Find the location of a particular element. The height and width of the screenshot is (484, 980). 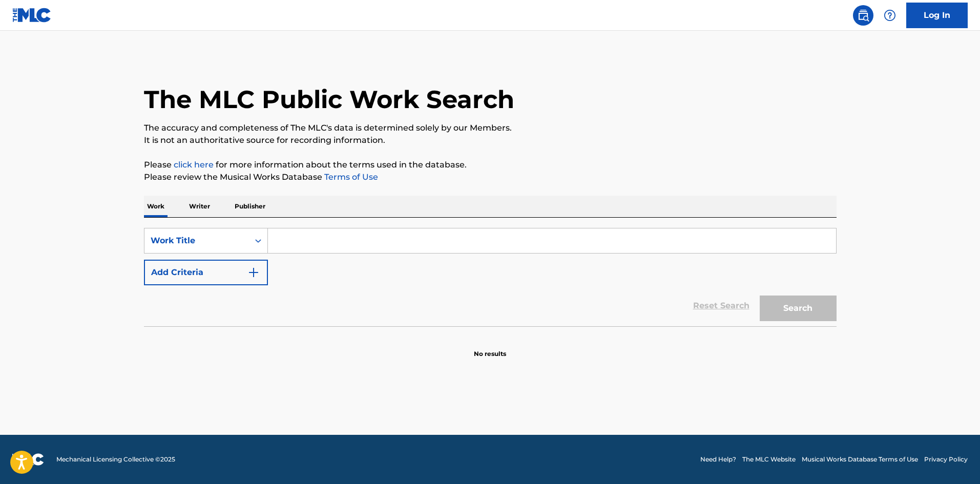

a: click here is located at coordinates (194, 165).